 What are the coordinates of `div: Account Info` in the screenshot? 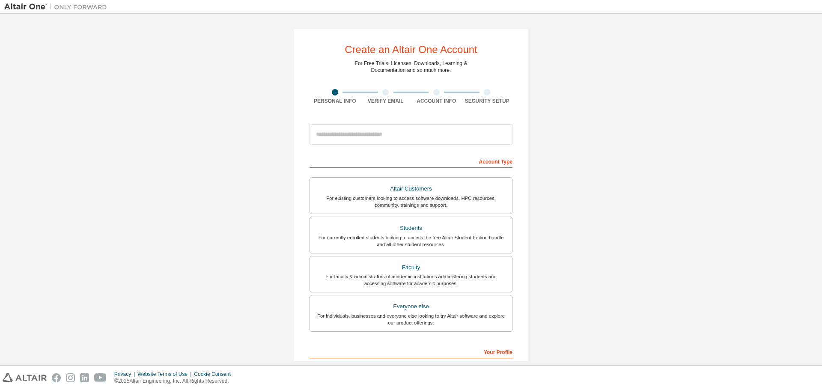 It's located at (436, 101).